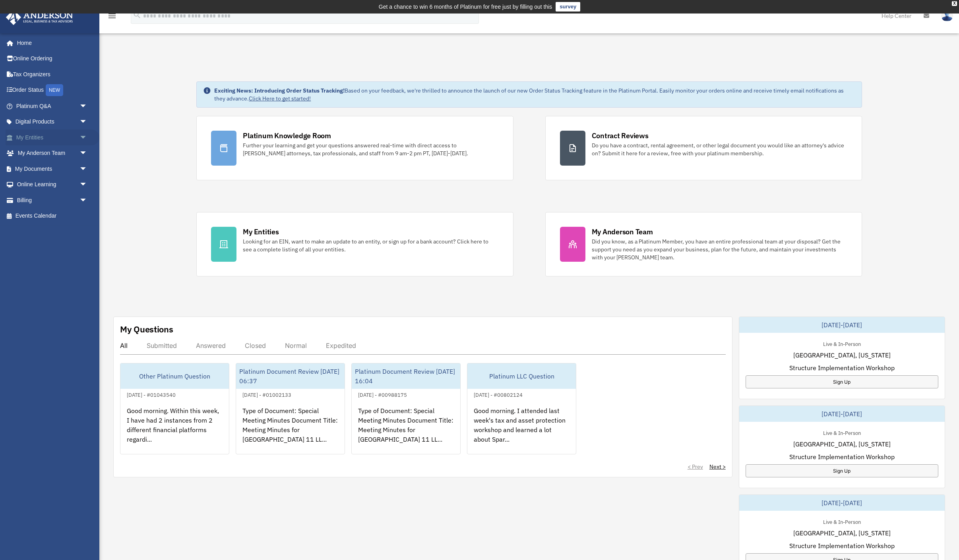 Image resolution: width=959 pixels, height=560 pixels. Describe the element at coordinates (947, 16) in the screenshot. I see `img: User Pic` at that location.